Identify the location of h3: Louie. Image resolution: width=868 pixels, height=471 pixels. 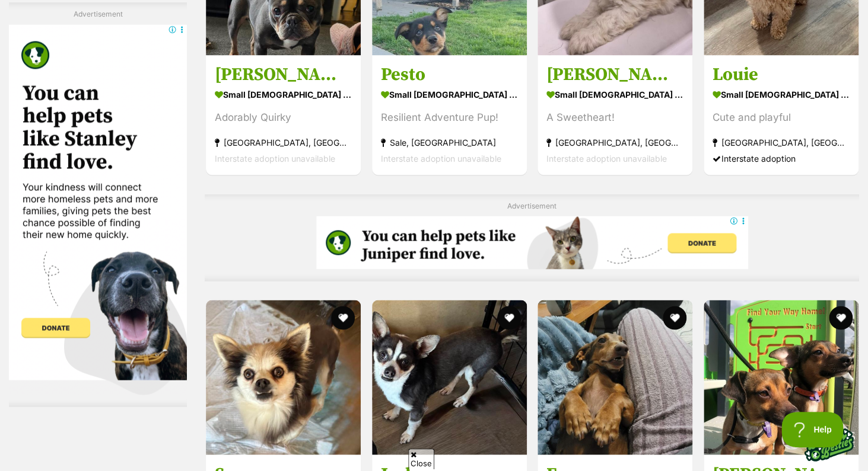
(780, 75).